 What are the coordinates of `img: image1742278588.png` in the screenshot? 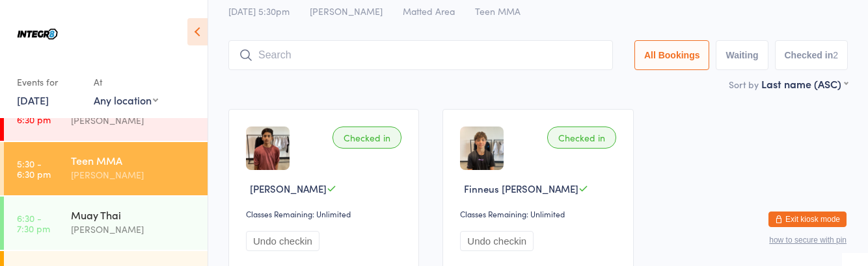 It's located at (481, 148).